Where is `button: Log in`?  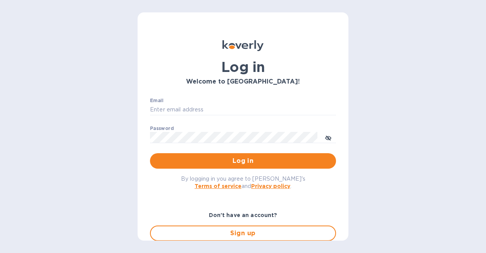 button: Log in is located at coordinates (243, 161).